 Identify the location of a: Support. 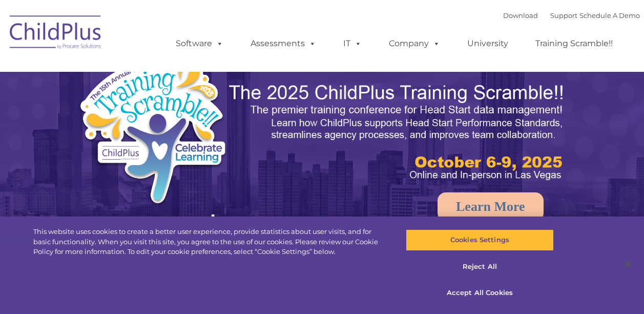
(564, 15).